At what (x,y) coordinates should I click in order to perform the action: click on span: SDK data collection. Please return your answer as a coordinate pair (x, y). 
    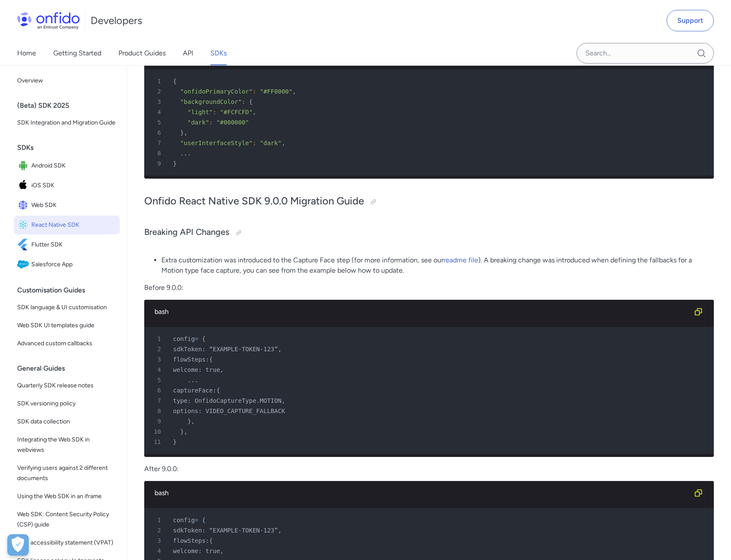
    Looking at the image, I should click on (67, 422).